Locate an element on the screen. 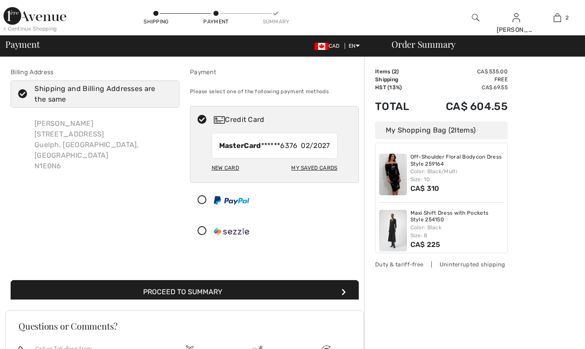 This screenshot has width=585, height=349. img: My Bag is located at coordinates (557, 18).